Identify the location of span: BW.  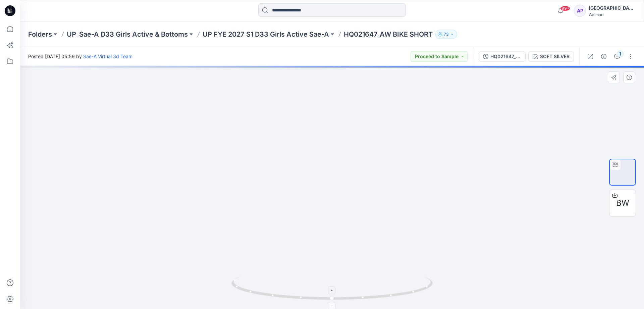
(623, 203).